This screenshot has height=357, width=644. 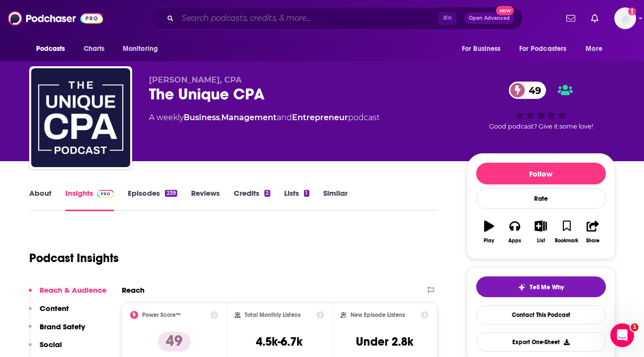 What do you see at coordinates (54, 308) in the screenshot?
I see `p: Content` at bounding box center [54, 308].